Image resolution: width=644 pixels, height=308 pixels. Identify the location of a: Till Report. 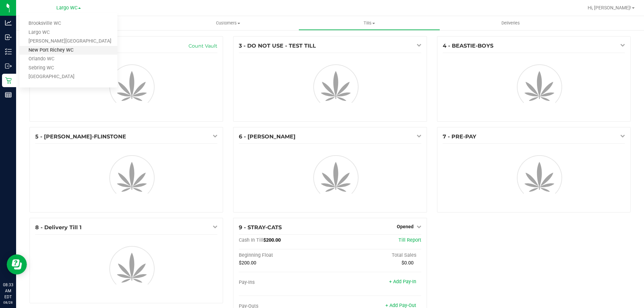
(410, 240).